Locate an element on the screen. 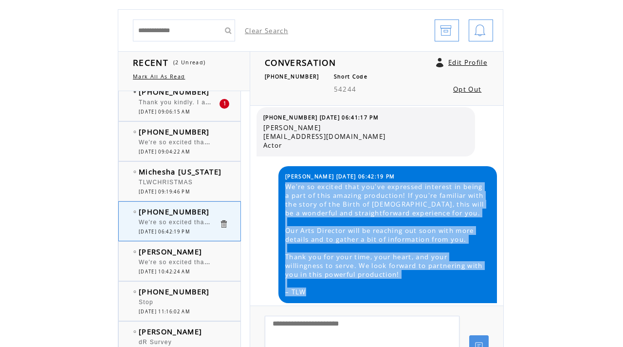  a: Click to delete these messgaes is located at coordinates (223, 223).